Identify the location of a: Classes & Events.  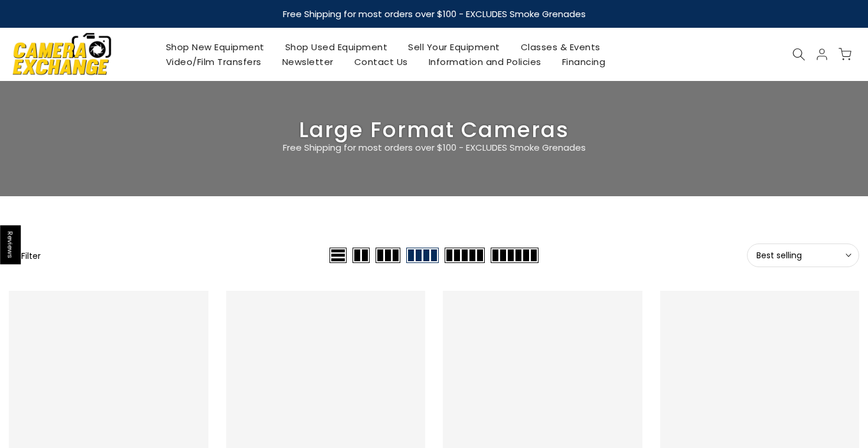
(561, 46).